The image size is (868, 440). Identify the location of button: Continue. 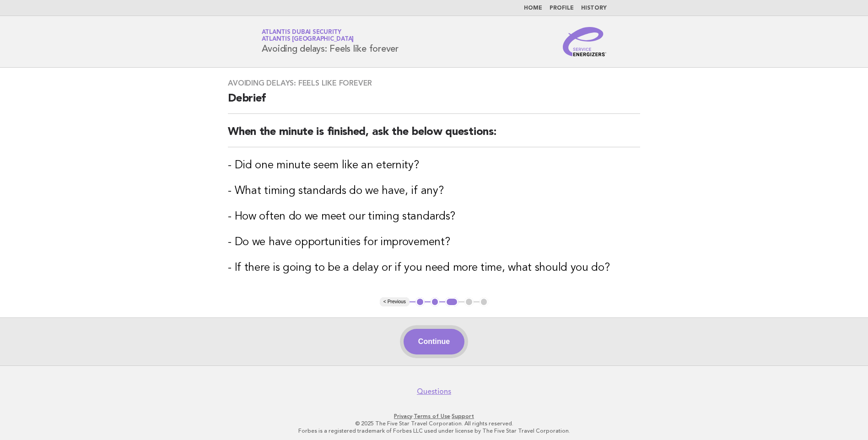
(434, 341).